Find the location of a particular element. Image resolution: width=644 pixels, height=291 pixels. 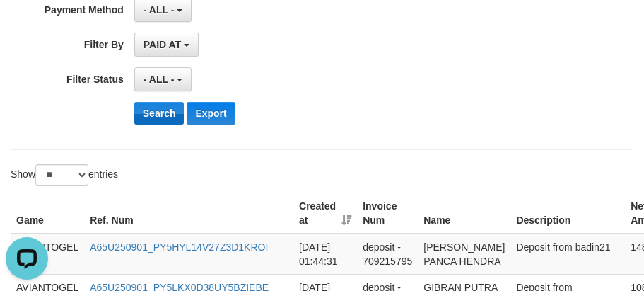

th: Created at: activate to sort column ascending is located at coordinates (325, 213).